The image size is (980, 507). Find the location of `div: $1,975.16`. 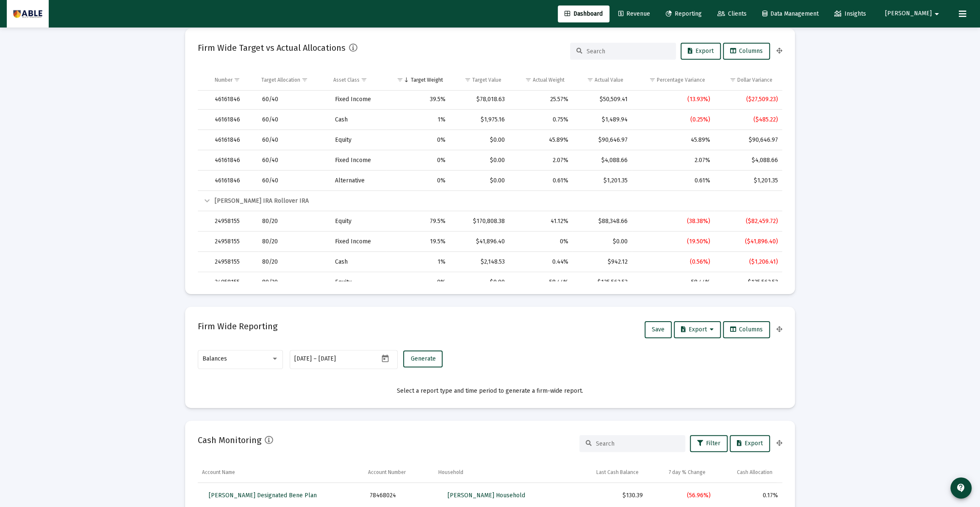

div: $1,975.16 is located at coordinates (479, 120).